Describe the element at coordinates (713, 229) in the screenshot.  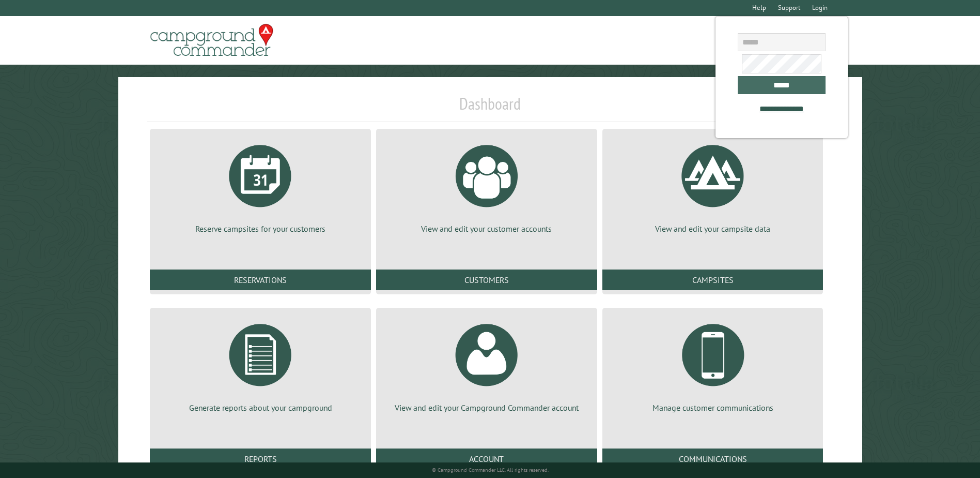
I see `p: View and edit your campsite data` at that location.